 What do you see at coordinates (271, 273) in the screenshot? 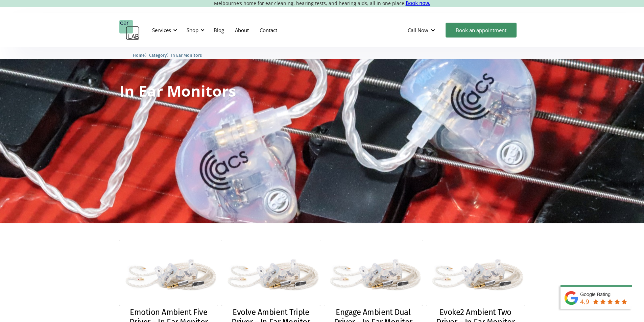
I see `img: Evolve Ambient Triple Driver – In Ear Monitor` at bounding box center [271, 273].